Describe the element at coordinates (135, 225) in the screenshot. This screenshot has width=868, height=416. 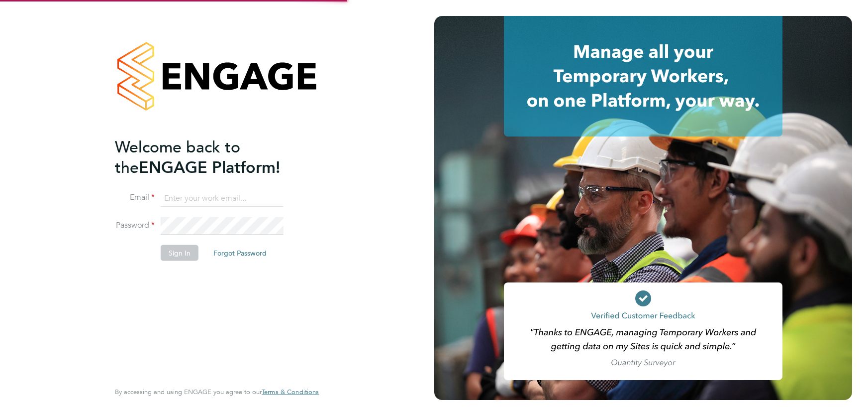
I see `label: Password` at that location.